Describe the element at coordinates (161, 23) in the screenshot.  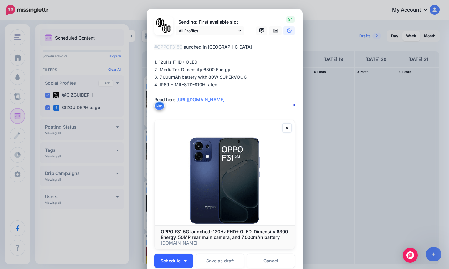
I see `img: 353459792_649996473822713_4483302954317148903_n-bsa138318.png` at that location.